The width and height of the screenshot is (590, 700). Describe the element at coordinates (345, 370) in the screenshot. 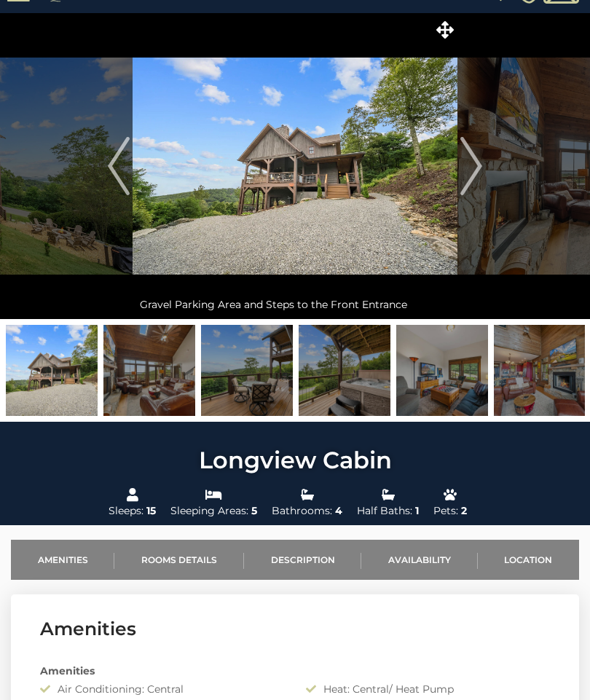

I see `img: 169077877` at that location.